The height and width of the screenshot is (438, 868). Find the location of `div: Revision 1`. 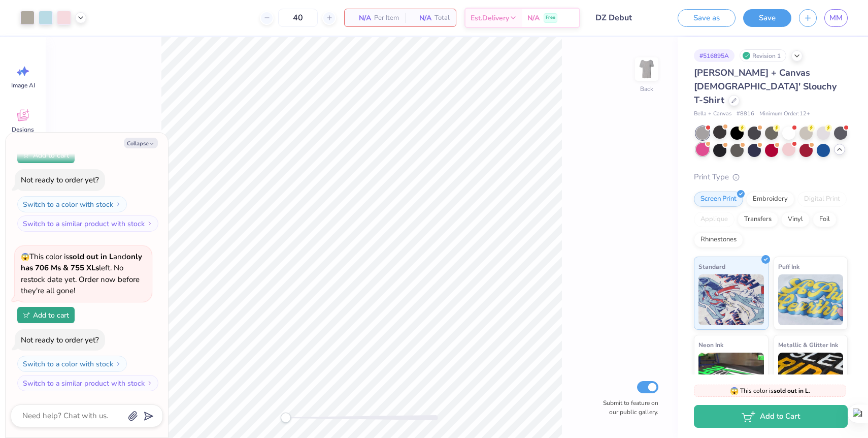

div: Revision 1 is located at coordinates (763, 56).